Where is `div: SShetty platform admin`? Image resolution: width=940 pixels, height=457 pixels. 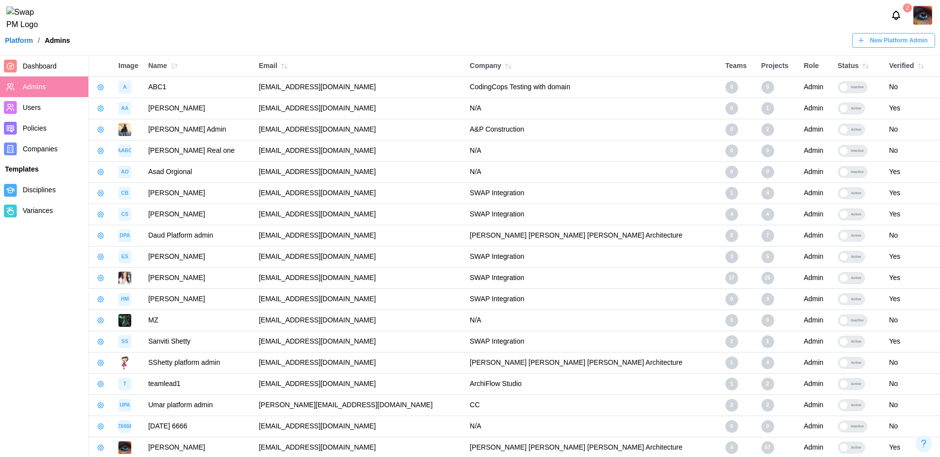
div: SShetty platform admin is located at coordinates (198, 363).